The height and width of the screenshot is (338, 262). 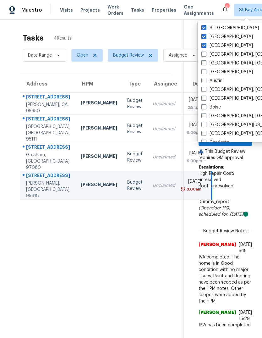 I want to click on img: Overdue Alarm Icon, so click(x=183, y=189).